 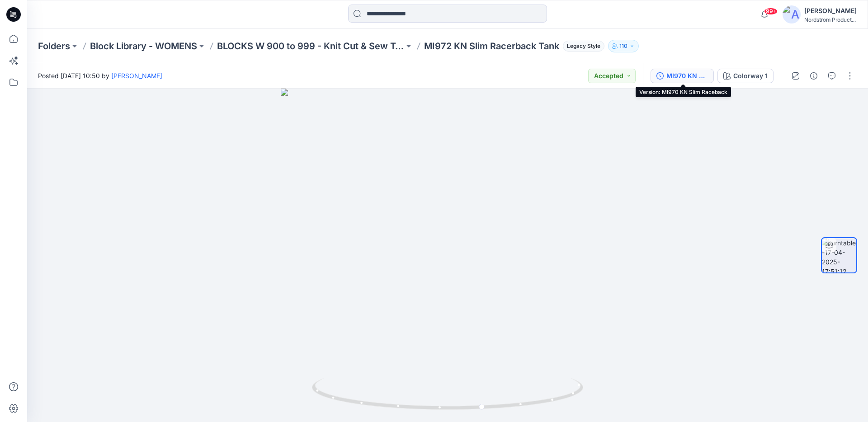 What do you see at coordinates (311, 46) in the screenshot?
I see `a: BLOCKS W 900 to 999 - Knit Cut & Sew Tops` at bounding box center [311, 46].